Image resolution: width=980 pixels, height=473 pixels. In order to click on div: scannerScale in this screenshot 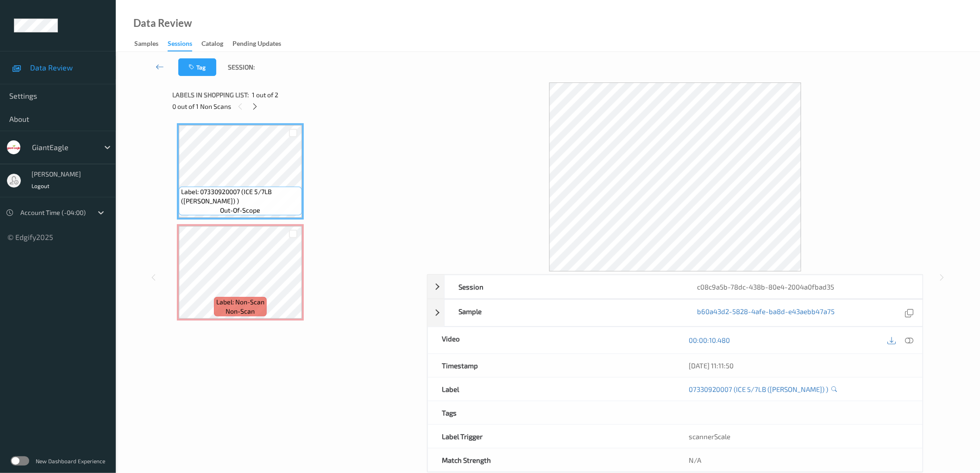, I will do `click(799, 436)`.